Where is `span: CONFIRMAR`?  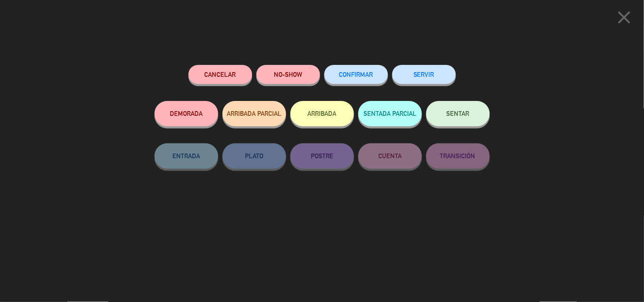 span: CONFIRMAR is located at coordinates (356, 74).